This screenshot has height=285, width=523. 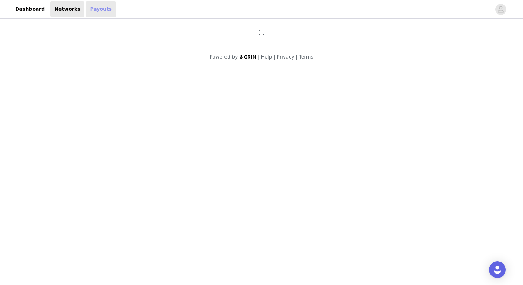 I want to click on a: Terms, so click(x=306, y=57).